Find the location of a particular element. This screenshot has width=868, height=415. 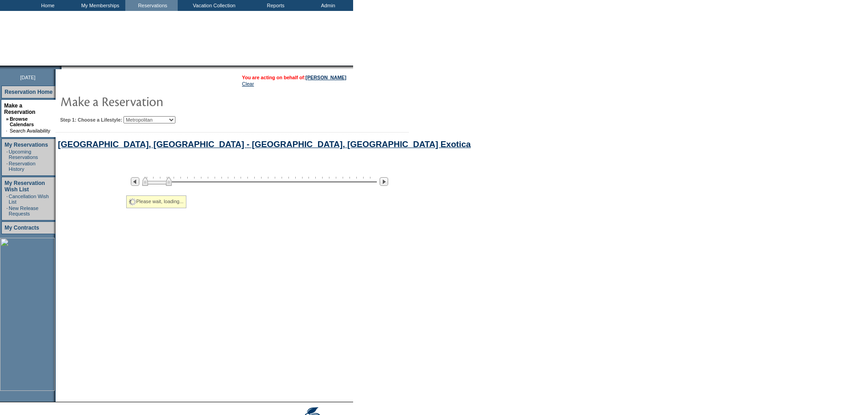

img: Previous is located at coordinates (135, 181).